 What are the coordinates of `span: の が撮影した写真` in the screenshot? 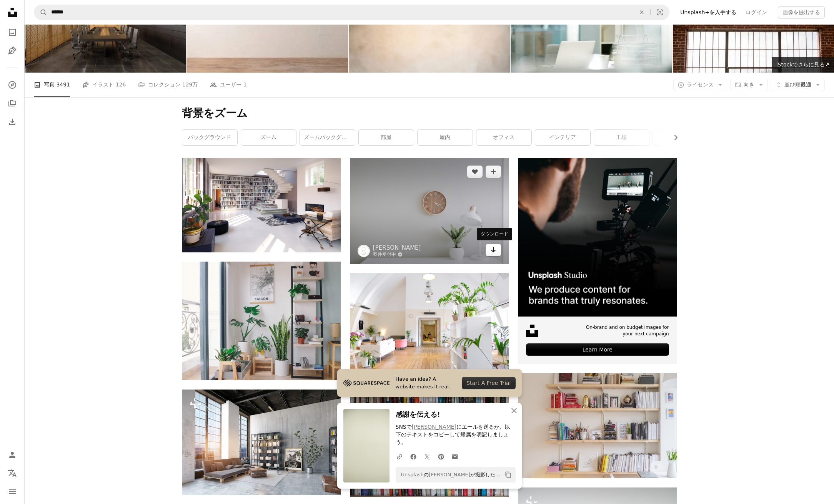 It's located at (449, 475).